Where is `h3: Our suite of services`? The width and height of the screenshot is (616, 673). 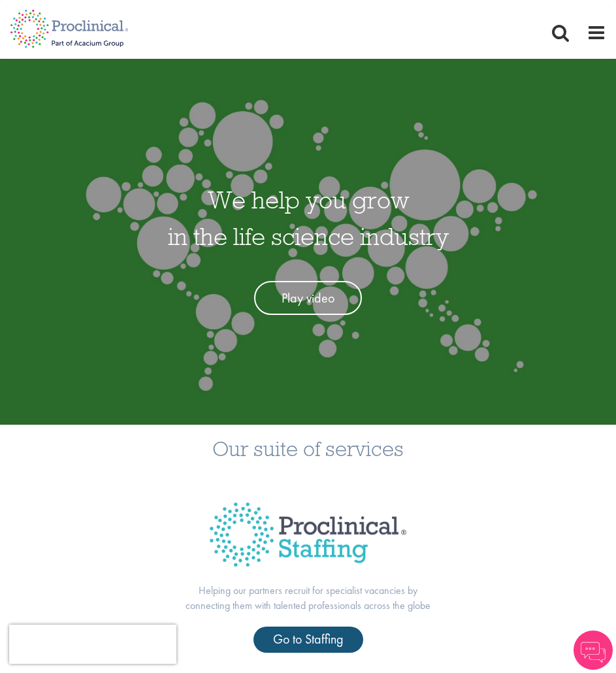
h3: Our suite of services is located at coordinates (308, 448).